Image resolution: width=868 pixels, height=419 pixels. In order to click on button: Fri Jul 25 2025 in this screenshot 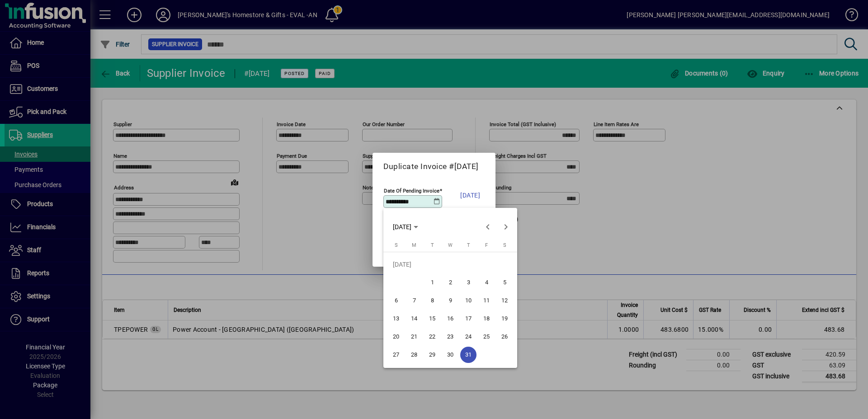, I will do `click(487, 337)`.